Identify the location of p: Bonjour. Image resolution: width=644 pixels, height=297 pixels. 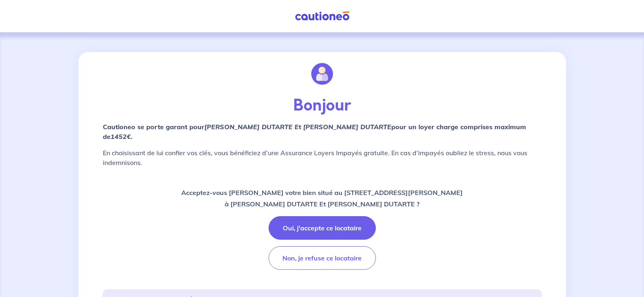
(322, 106).